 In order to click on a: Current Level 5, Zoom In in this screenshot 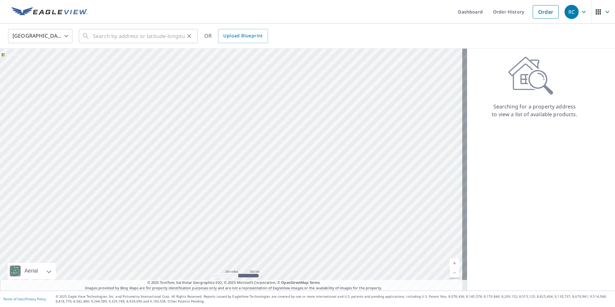, I will do `click(454, 263)`.